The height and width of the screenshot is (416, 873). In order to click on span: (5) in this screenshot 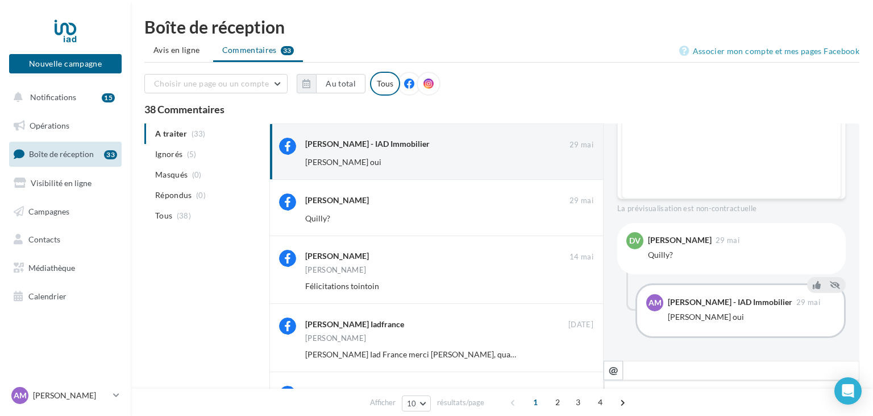, I will do `click(192, 154)`.